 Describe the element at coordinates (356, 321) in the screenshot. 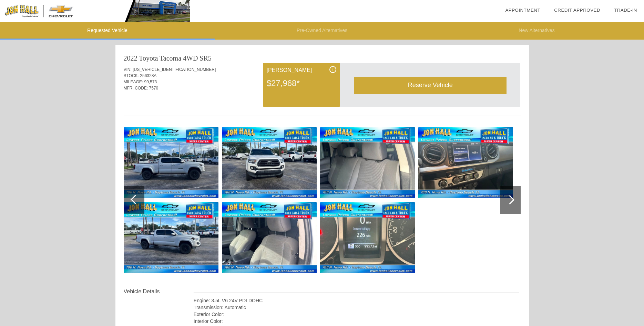

I see `div: Interior Color:` at that location.